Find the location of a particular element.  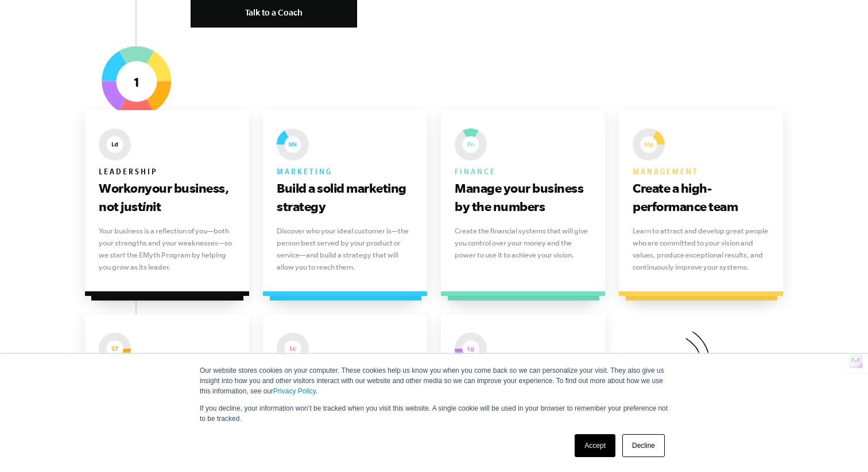

p: Our website stores cookies on your computer. These cookies help us know you when you come back so... is located at coordinates (434, 381).